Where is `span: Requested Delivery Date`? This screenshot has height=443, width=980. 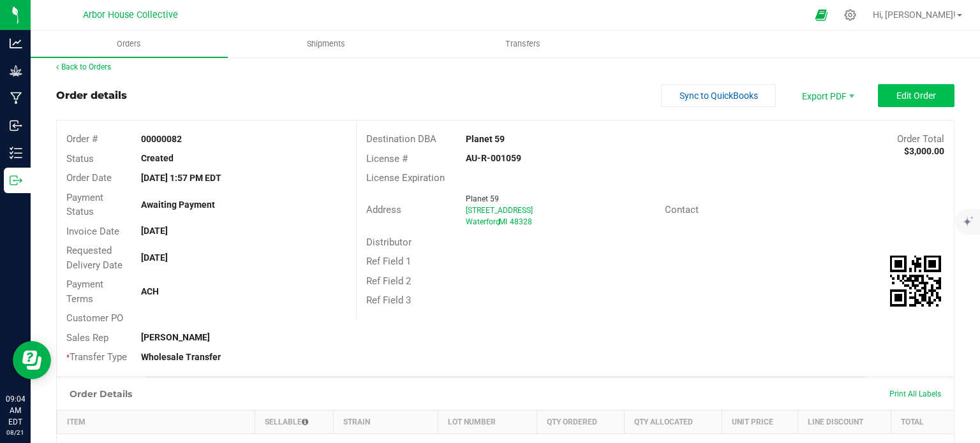
span: Requested Delivery Date is located at coordinates (94, 258).